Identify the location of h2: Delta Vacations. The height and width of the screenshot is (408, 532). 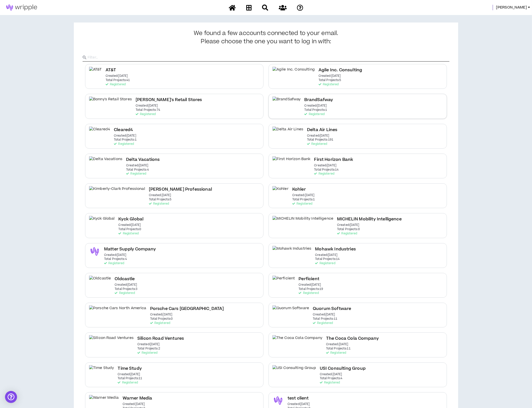
(143, 159).